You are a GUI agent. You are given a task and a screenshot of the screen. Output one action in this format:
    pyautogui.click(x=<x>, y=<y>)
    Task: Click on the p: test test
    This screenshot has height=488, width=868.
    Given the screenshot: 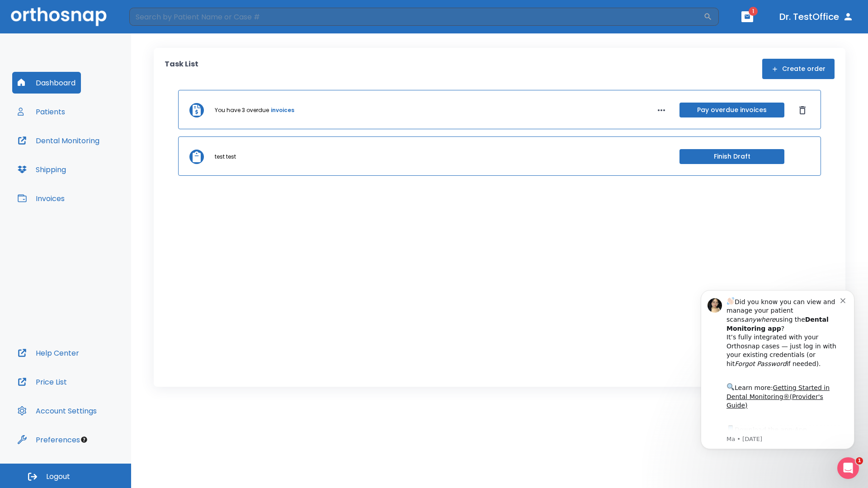 What is the action you would take?
    pyautogui.click(x=225, y=157)
    